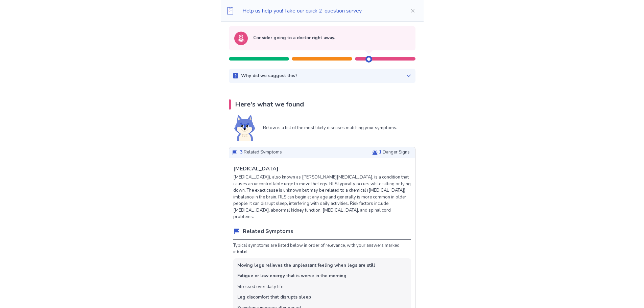 The image size is (644, 308). Describe the element at coordinates (294, 38) in the screenshot. I see `p: Consider going to a doctor right away.` at that location.